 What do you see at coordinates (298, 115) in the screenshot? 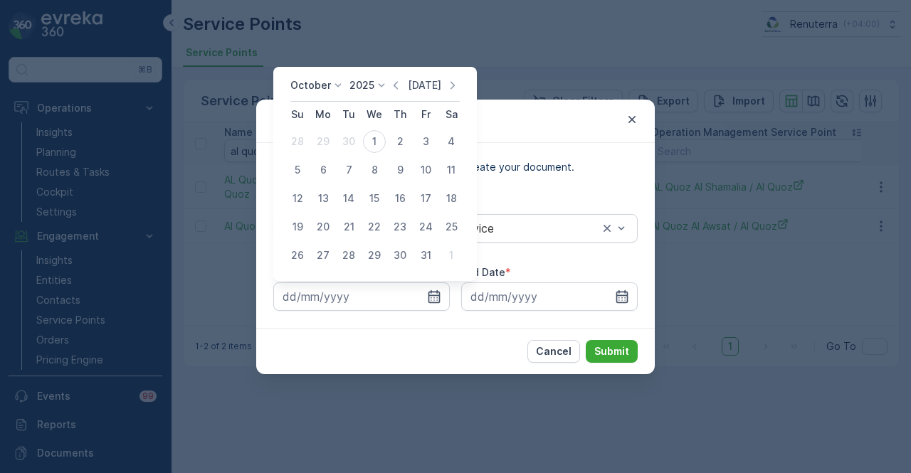
I see `th: Sunday` at bounding box center [298, 115].